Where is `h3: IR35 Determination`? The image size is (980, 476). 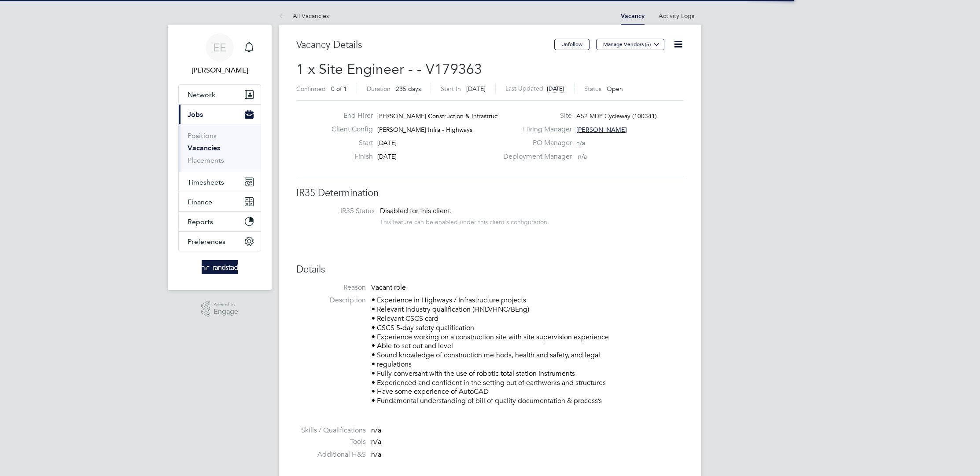 h3: IR35 Determination is located at coordinates (490, 193).